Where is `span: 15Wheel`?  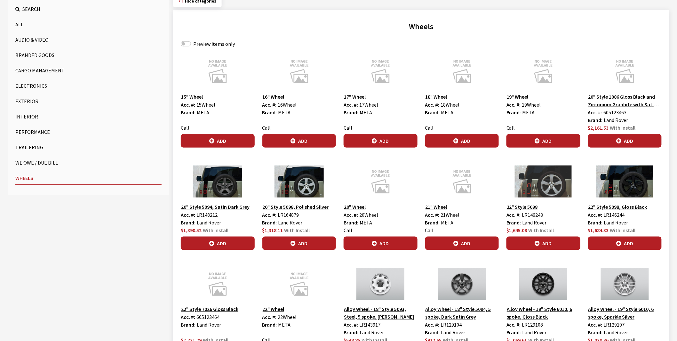
span: 15Wheel is located at coordinates (206, 105).